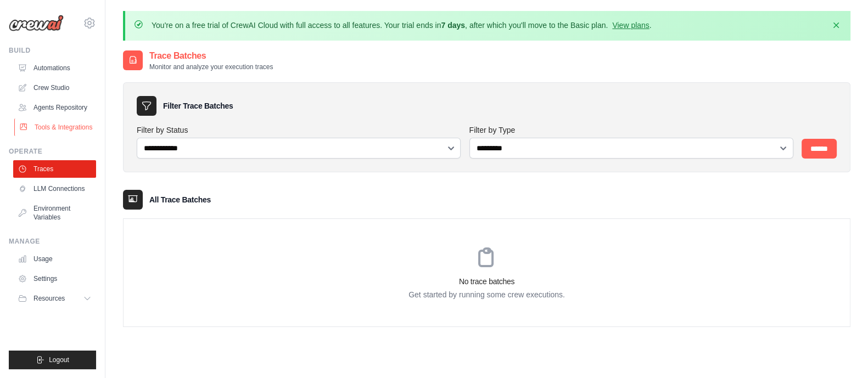  What do you see at coordinates (54, 189) in the screenshot?
I see `a: LLM Connections` at bounding box center [54, 189].